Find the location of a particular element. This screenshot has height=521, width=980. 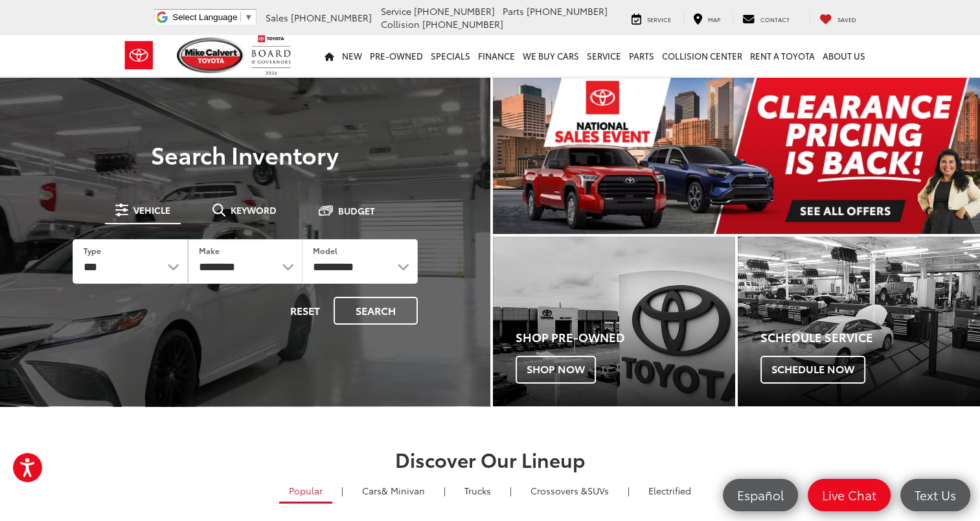

button: Search is located at coordinates (375, 310).